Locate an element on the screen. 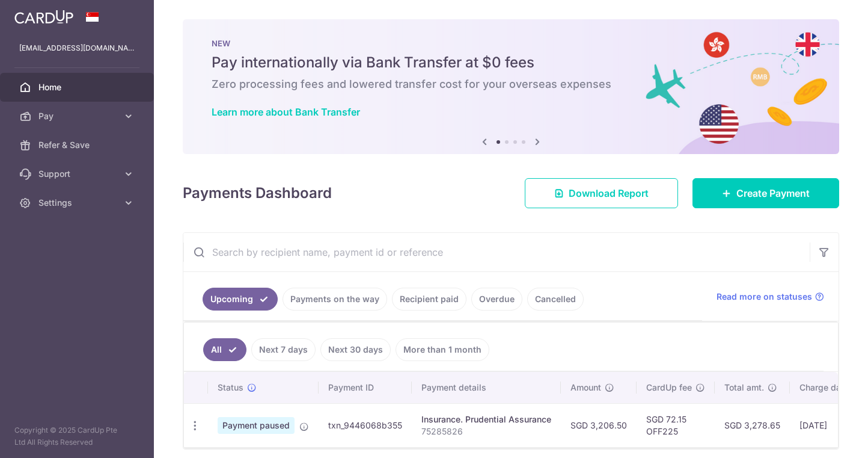 Image resolution: width=868 pixels, height=458 pixels. span: Payment paused is located at coordinates (256, 425).